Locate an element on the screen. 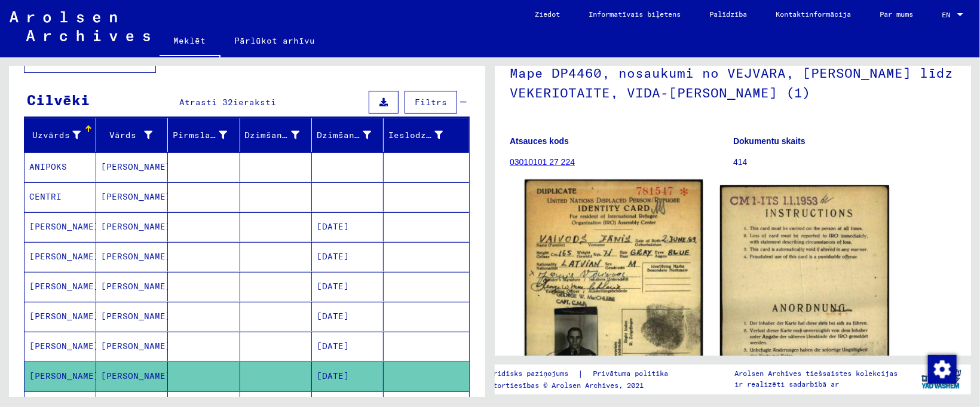 The width and height of the screenshot is (980, 407). font: CENTRI is located at coordinates (46, 197).